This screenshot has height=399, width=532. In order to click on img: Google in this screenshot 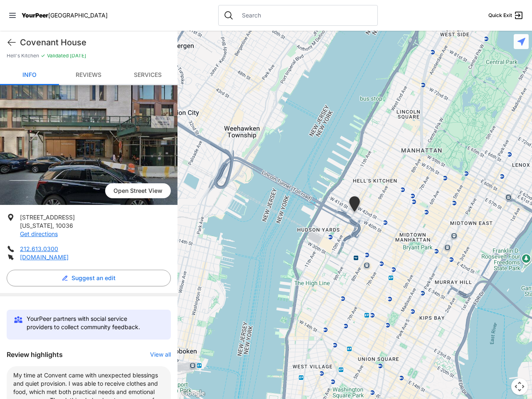, I will do `click(193, 394)`.